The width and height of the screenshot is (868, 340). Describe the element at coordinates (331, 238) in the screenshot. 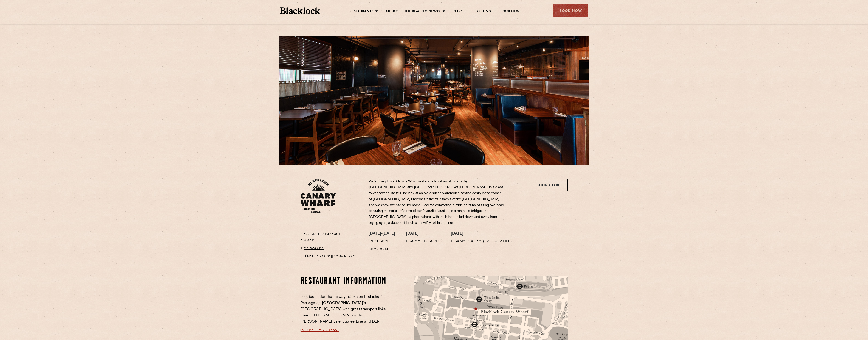

I see `p: 5 Frobisher Passage E14 4EE` at that location.